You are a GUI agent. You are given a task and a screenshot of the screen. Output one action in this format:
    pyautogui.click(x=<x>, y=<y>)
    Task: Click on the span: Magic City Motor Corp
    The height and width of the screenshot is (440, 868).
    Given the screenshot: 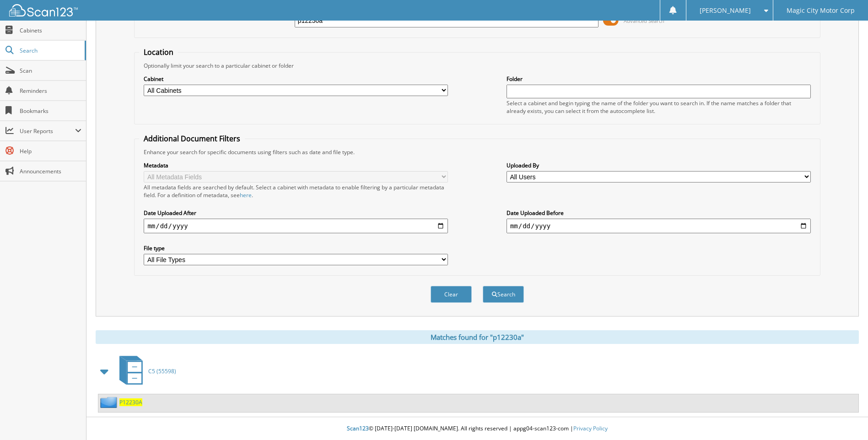 What is the action you would take?
    pyautogui.click(x=820, y=11)
    